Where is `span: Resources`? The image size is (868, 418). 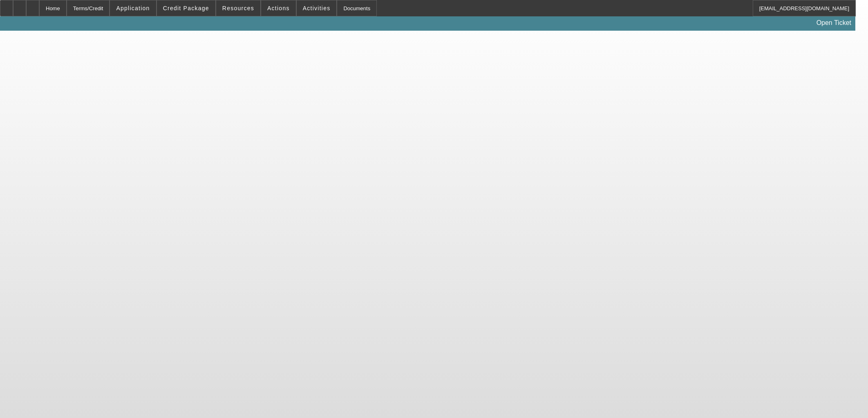 span: Resources is located at coordinates (238, 8).